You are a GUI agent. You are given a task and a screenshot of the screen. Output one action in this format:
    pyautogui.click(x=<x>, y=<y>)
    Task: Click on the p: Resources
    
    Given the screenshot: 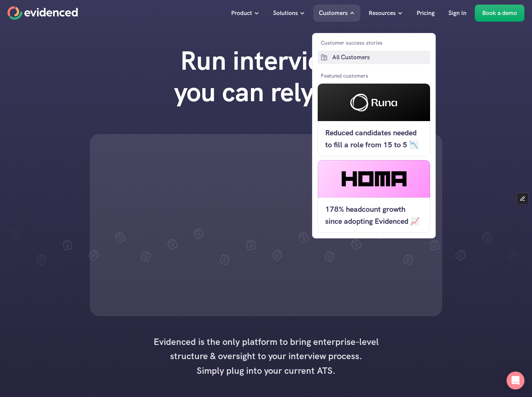 What is the action you would take?
    pyautogui.click(x=382, y=13)
    